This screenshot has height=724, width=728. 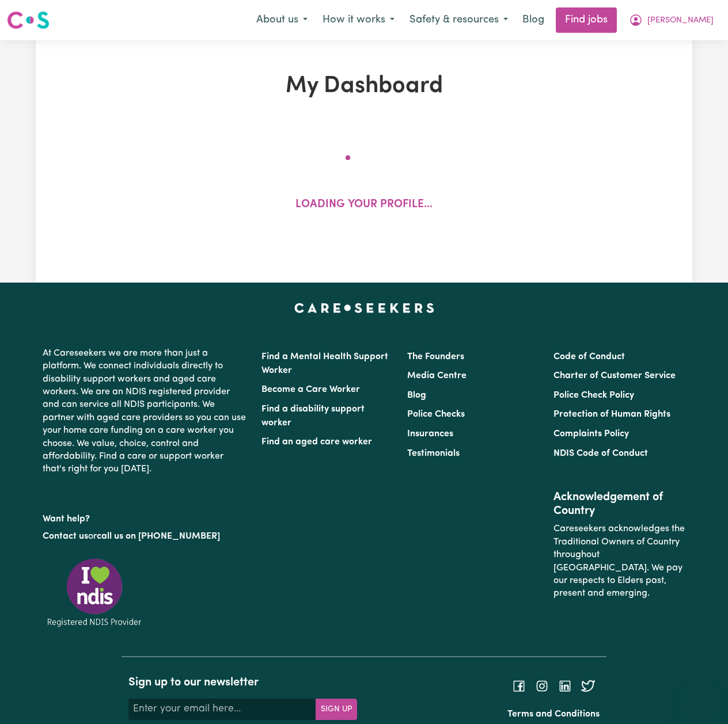 I want to click on a: Terms and Conditions, so click(x=553, y=714).